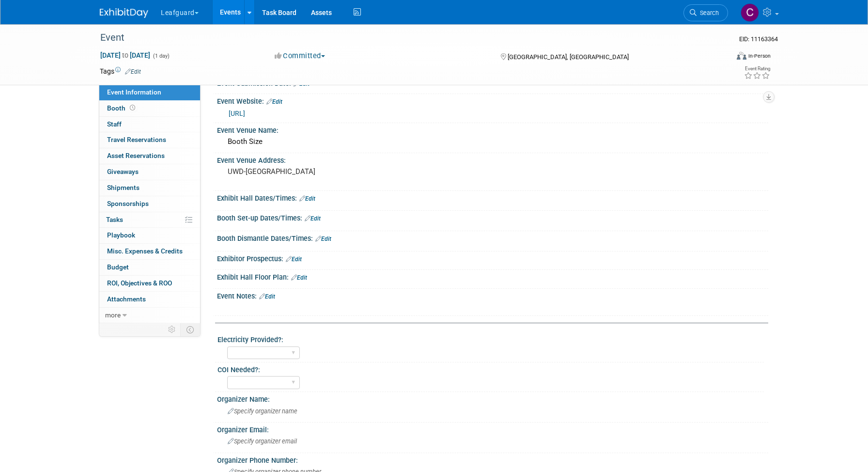  Describe the element at coordinates (124, 13) in the screenshot. I see `img: ExhibitDay` at that location.